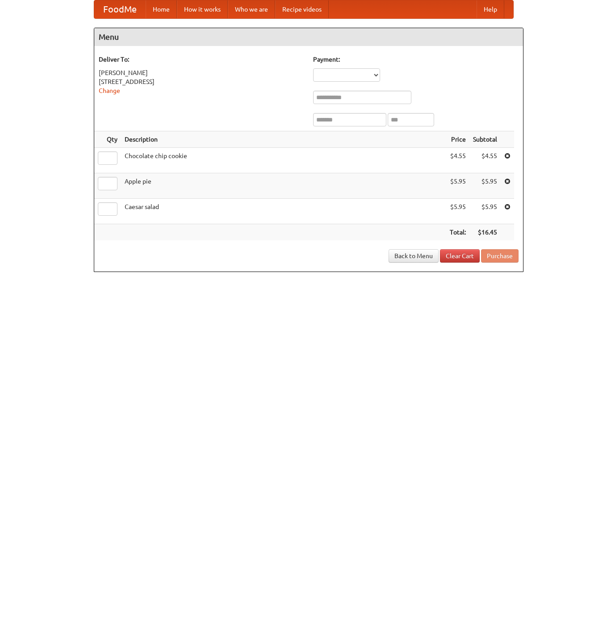 The width and height of the screenshot is (607, 632). What do you see at coordinates (284, 139) in the screenshot?
I see `th: Description` at bounding box center [284, 139].